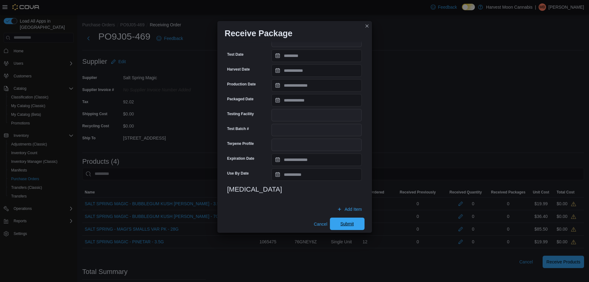  I want to click on span: Add Item, so click(353, 209).